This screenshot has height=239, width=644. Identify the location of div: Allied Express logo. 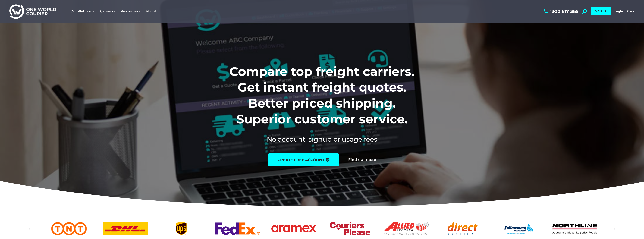
(406, 229).